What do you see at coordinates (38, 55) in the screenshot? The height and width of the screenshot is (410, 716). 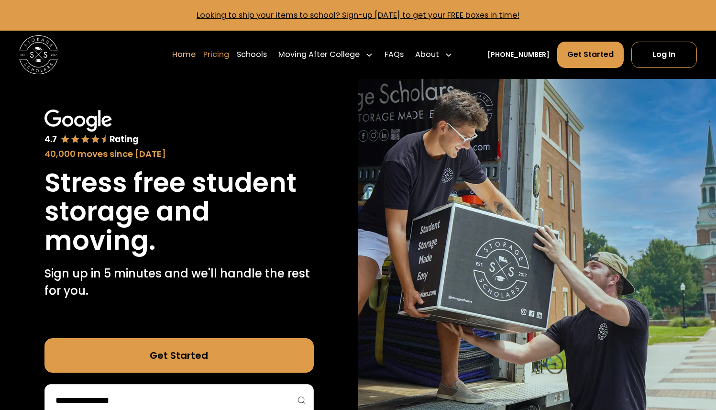 I see `a: home` at bounding box center [38, 55].